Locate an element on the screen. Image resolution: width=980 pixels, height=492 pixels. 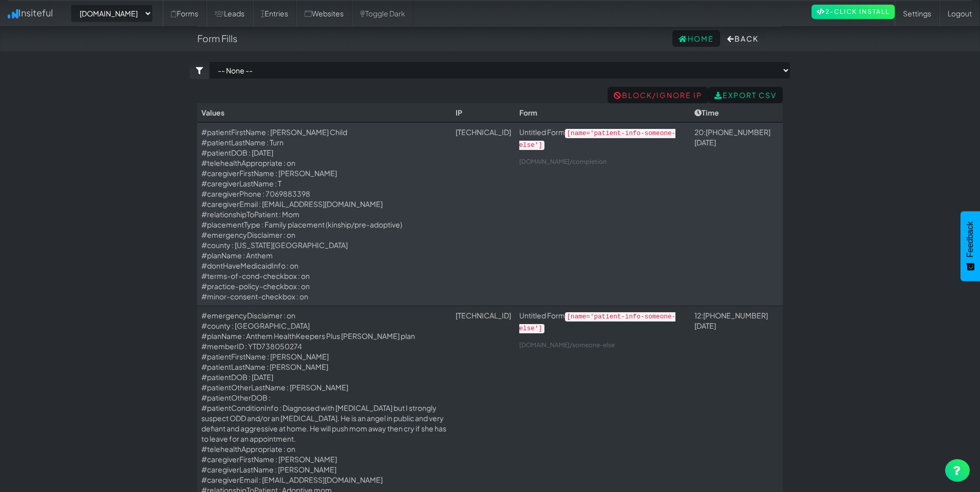
a: Entries is located at coordinates (274, 13).